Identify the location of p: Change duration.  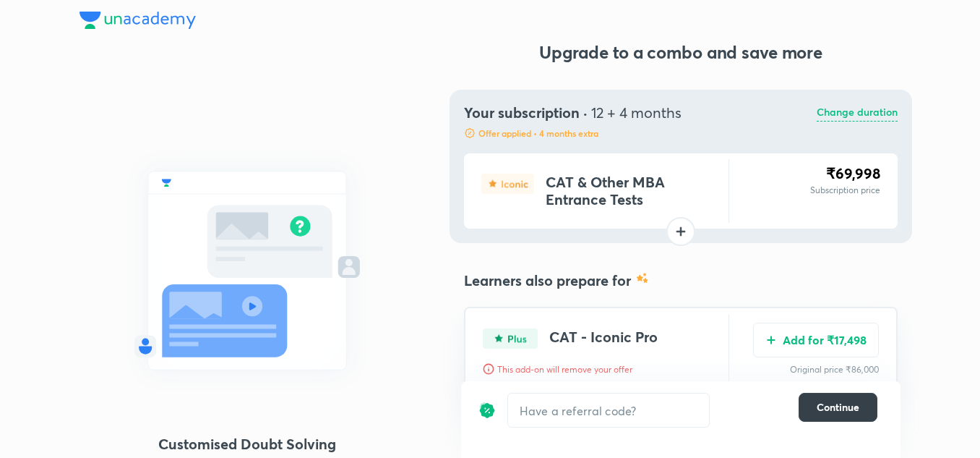
(857, 113).